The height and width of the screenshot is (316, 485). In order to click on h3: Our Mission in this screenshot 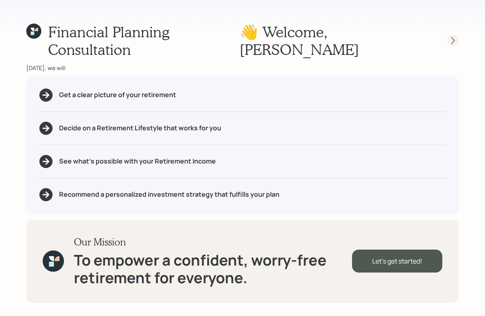, I will do `click(213, 242)`.